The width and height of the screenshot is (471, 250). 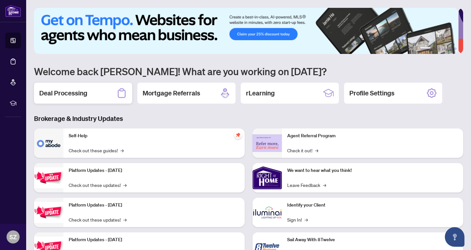 I want to click on button: 6, so click(x=456, y=49).